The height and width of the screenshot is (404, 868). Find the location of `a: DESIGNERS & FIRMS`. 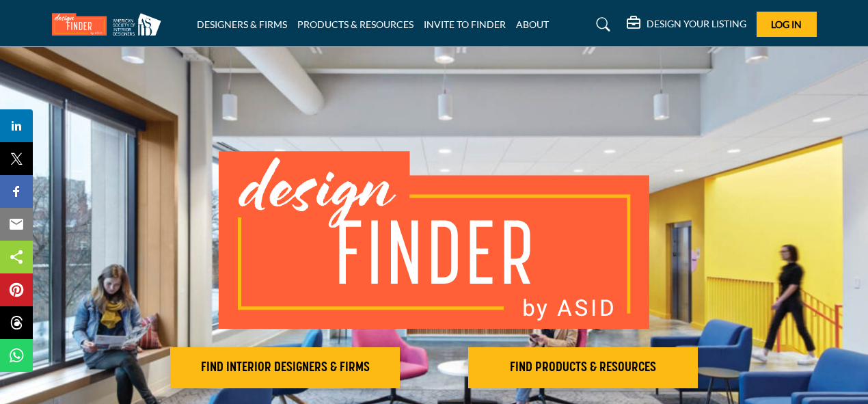

a: DESIGNERS & FIRMS is located at coordinates (242, 24).